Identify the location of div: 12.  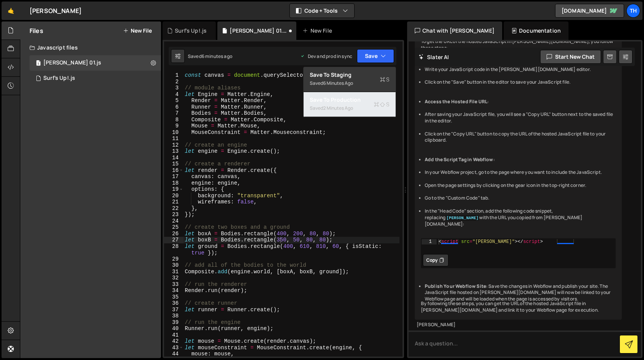
(173, 145).